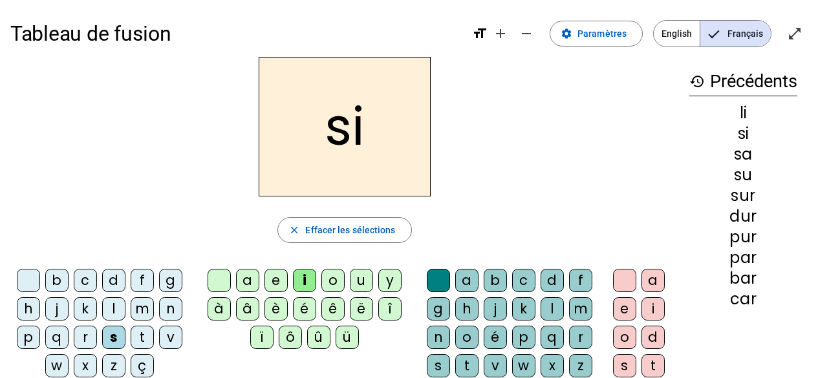 Image resolution: width=818 pixels, height=378 pixels. Describe the element at coordinates (676, 34) in the screenshot. I see `span: English` at that location.